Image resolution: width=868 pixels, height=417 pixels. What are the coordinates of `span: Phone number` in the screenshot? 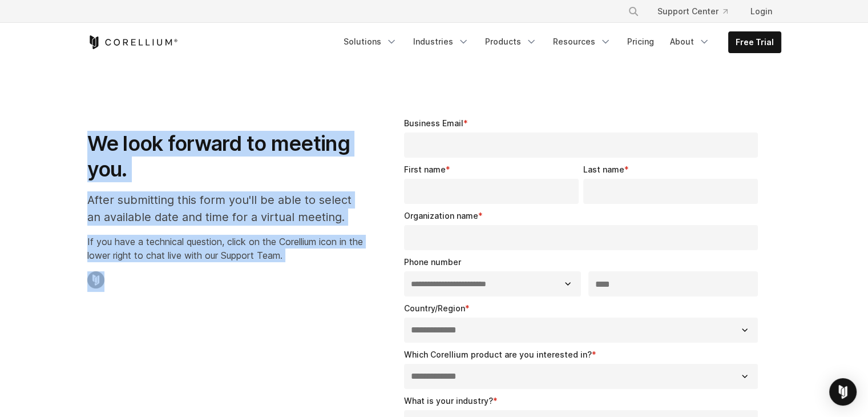 It's located at (432, 261).